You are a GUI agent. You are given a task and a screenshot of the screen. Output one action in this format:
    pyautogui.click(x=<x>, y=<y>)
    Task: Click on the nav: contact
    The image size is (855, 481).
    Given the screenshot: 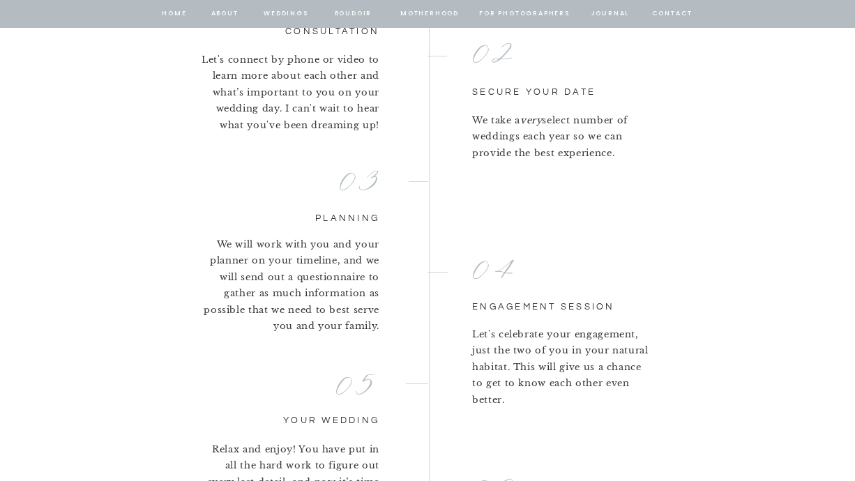 What is the action you would take?
    pyautogui.click(x=672, y=14)
    